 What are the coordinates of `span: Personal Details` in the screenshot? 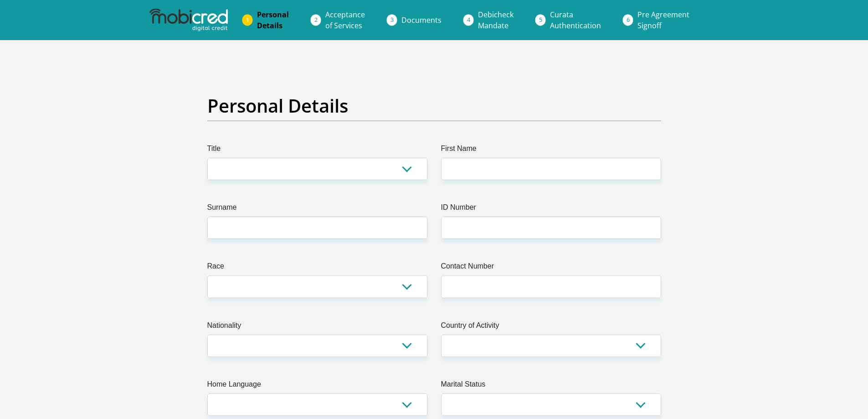 It's located at (273, 20).